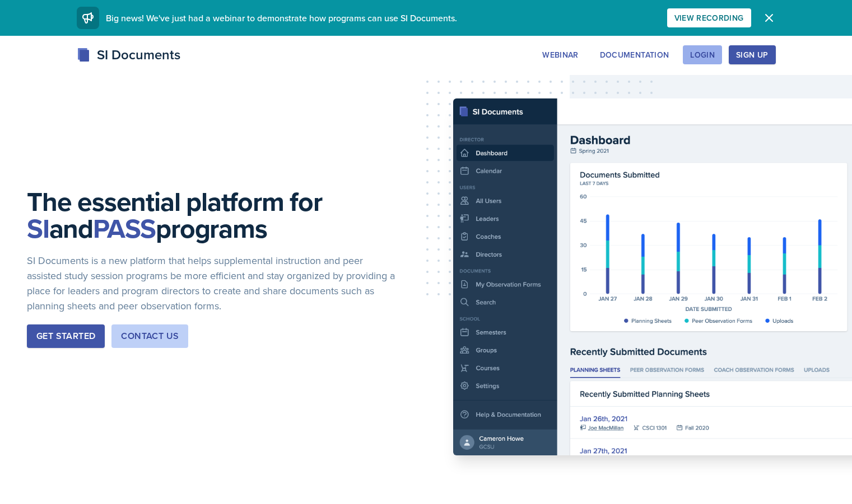 This screenshot has width=852, height=504. What do you see at coordinates (709, 17) in the screenshot?
I see `div: View Recording` at bounding box center [709, 17].